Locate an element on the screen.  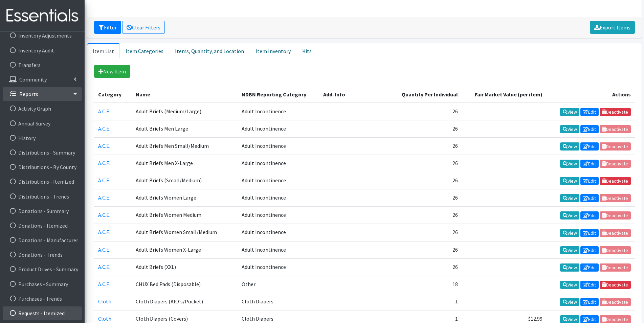
td: Adult Briefs (Medium/Large) is located at coordinates (185, 112).